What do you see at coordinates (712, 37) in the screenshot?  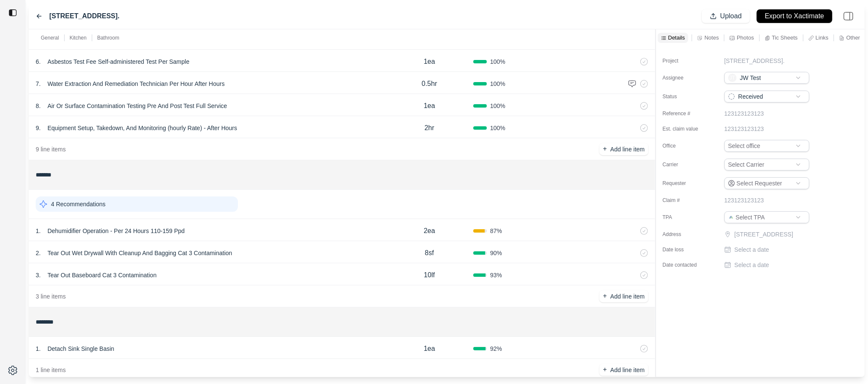 I see `p: Notes` at bounding box center [712, 37].